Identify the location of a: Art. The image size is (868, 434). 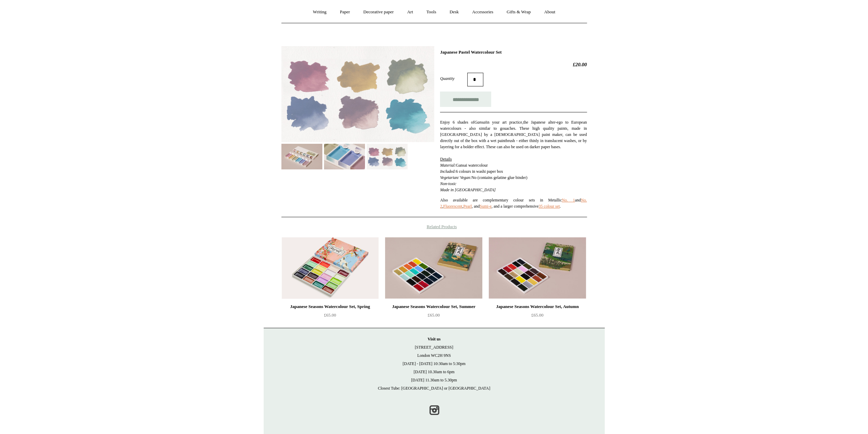
(410, 12).